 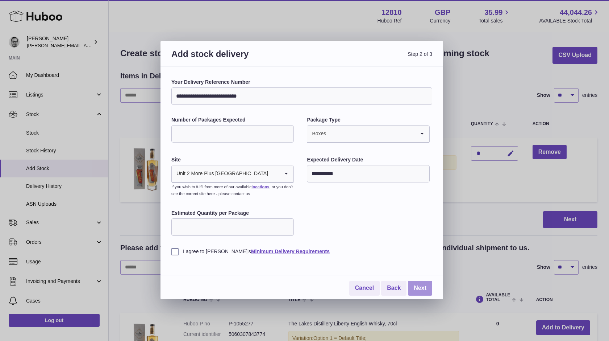 I want to click on a: Minimum Delivery Requirements, so click(x=290, y=251).